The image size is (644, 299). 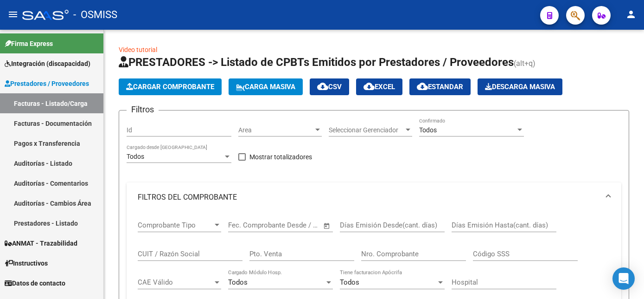 What do you see at coordinates (520, 87) in the screenshot?
I see `span: Descarga Masiva` at bounding box center [520, 87].